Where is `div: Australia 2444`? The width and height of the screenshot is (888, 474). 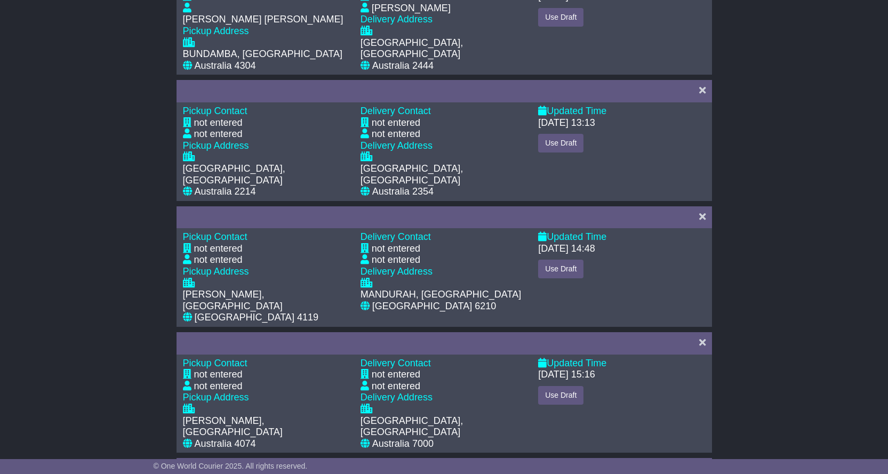
div: Australia 2444 is located at coordinates (403, 66).